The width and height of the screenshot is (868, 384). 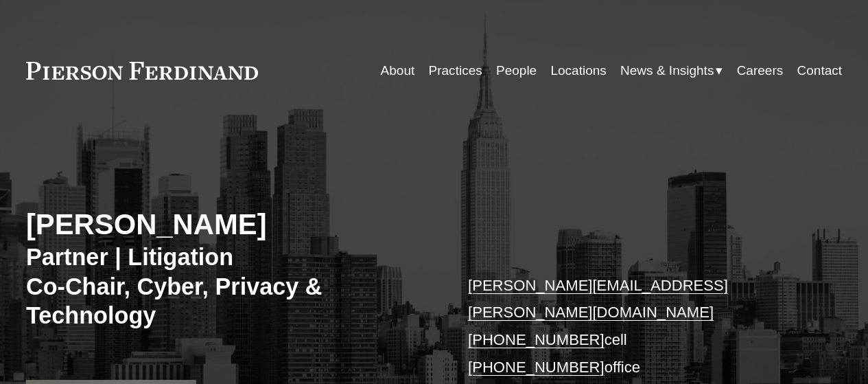 I want to click on a: About, so click(x=398, y=71).